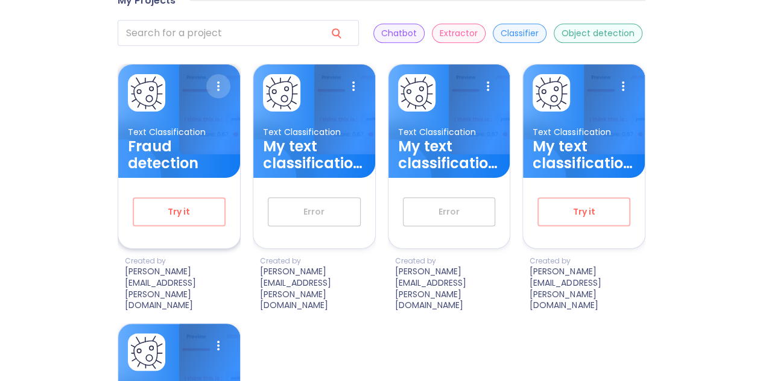 This screenshot has width=763, height=381. What do you see at coordinates (519, 33) in the screenshot?
I see `p: Classifier` at bounding box center [519, 33].